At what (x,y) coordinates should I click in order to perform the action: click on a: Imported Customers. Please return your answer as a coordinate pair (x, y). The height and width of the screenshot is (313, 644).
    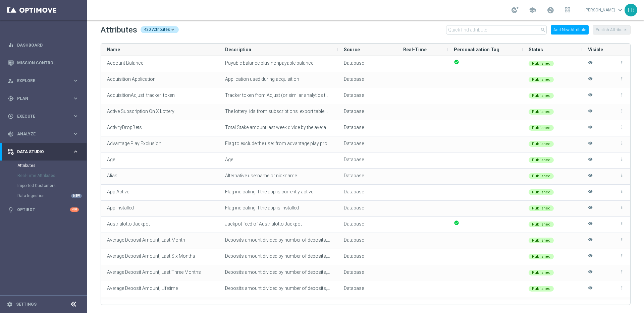
    Looking at the image, I should click on (44, 185).